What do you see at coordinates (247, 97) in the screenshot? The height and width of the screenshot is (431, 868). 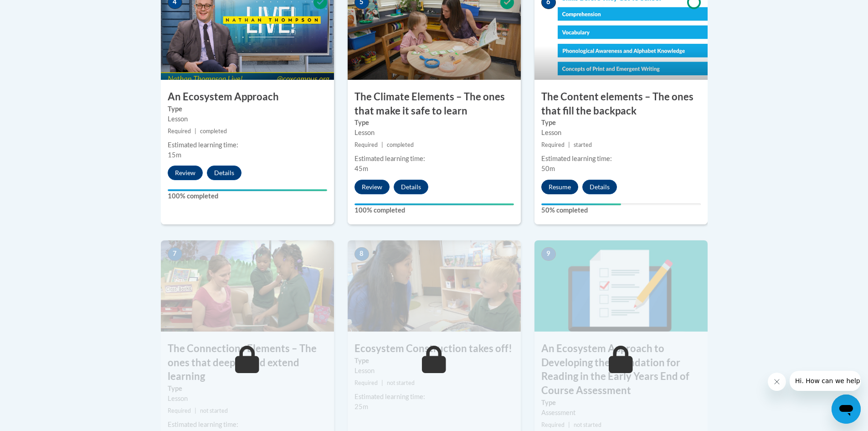 I see `h3: An Ecosystem Approach` at bounding box center [247, 97].